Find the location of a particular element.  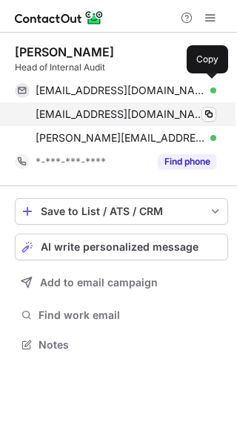

button: AI write personalized message is located at coordinates (122, 247).